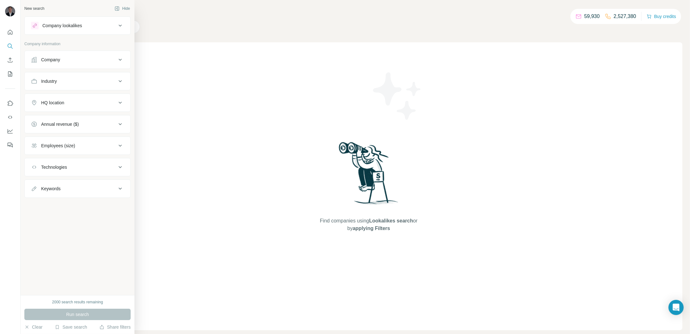 Image resolution: width=690 pixels, height=334 pixels. I want to click on button: Search, so click(10, 46).